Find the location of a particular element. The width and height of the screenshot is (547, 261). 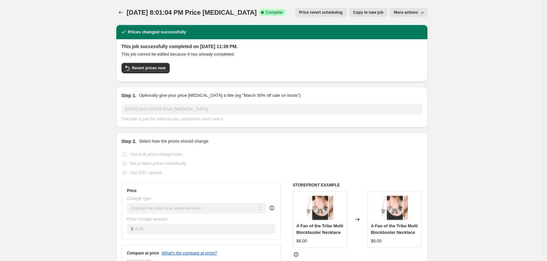

span: Set product prices individually is located at coordinates (158, 163).